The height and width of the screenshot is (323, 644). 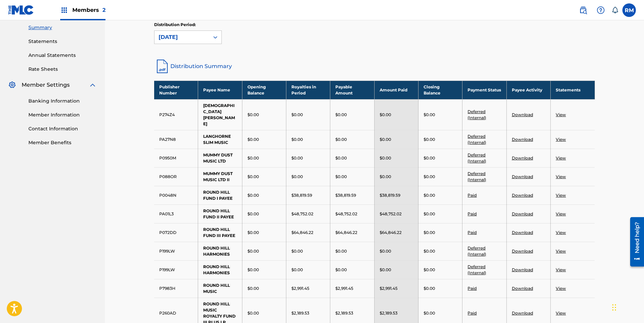 What do you see at coordinates (176, 176) in the screenshot?
I see `td: P088OR` at bounding box center [176, 176].